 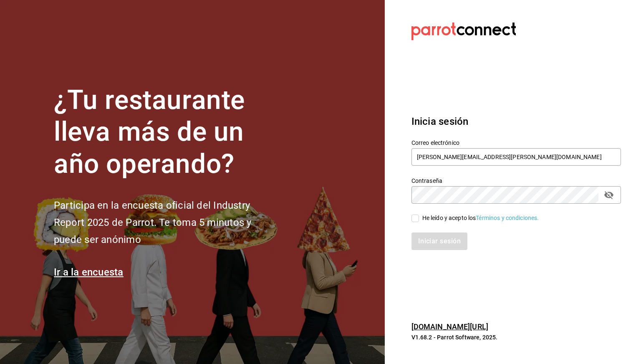 What do you see at coordinates (516, 157) in the screenshot?
I see `input: Ingresa tu correo electrónico` at bounding box center [516, 157].